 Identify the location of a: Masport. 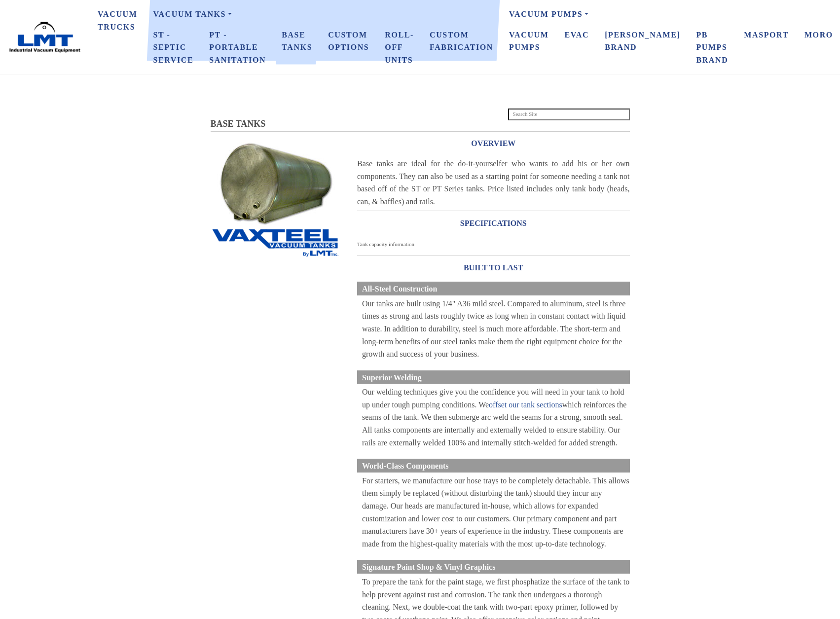
(766, 35).